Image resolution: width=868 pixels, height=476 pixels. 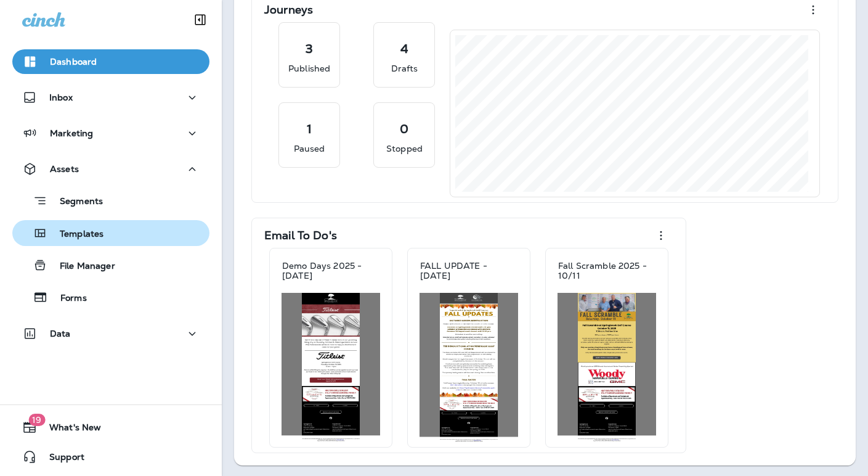 I want to click on button: Forms, so click(x=111, y=297).